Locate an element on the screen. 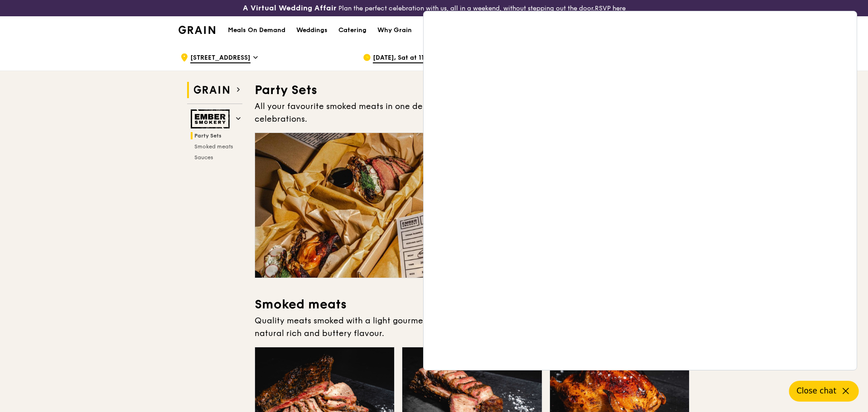 The height and width of the screenshot is (412, 868). span: Party Sets is located at coordinates (208, 136).